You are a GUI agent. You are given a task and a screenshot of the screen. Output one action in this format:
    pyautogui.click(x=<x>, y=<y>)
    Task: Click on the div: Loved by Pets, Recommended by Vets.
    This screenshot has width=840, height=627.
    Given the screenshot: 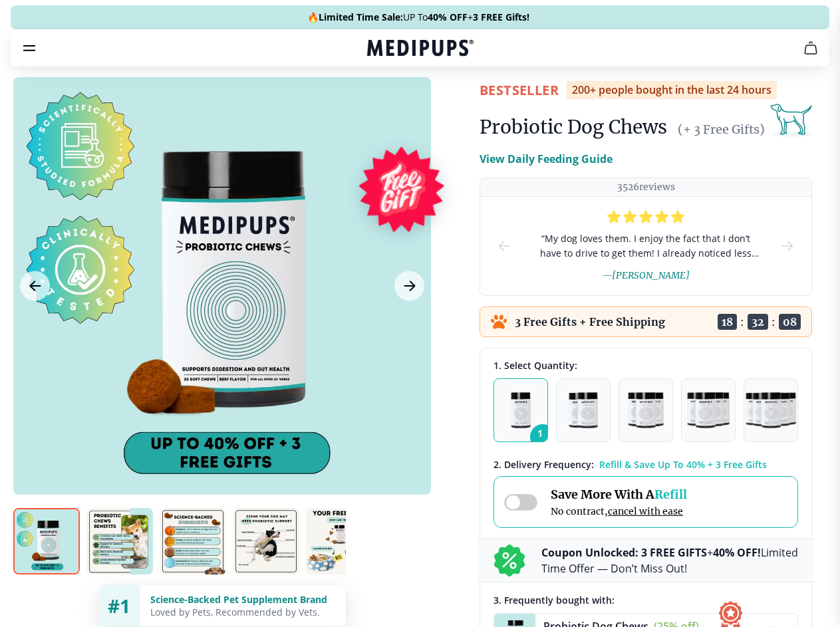 What is the action you would take?
    pyautogui.click(x=243, y=612)
    